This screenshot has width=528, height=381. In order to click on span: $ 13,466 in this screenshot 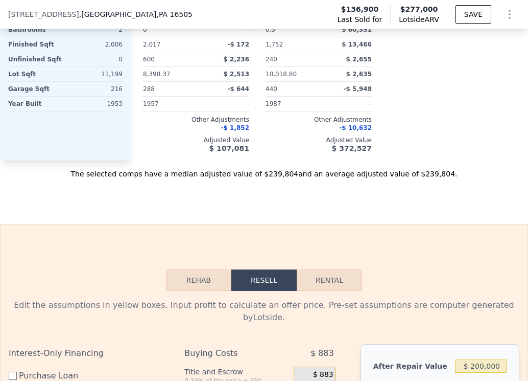, I will do `click(357, 44)`.